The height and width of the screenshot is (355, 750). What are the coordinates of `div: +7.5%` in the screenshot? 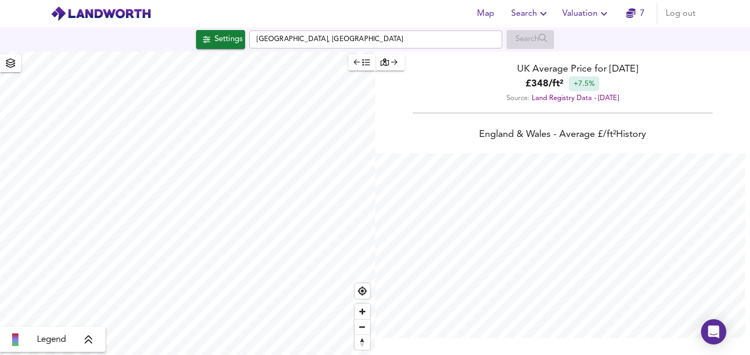 It's located at (584, 84).